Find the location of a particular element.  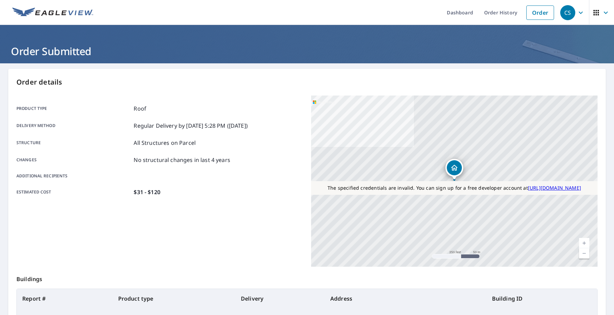

th: Building ID is located at coordinates (542, 299).